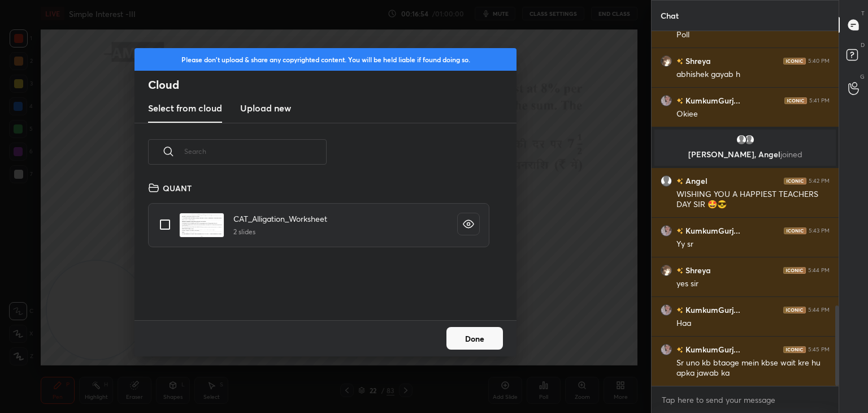 The height and width of the screenshot is (413, 868). I want to click on p: T, so click(863, 13).